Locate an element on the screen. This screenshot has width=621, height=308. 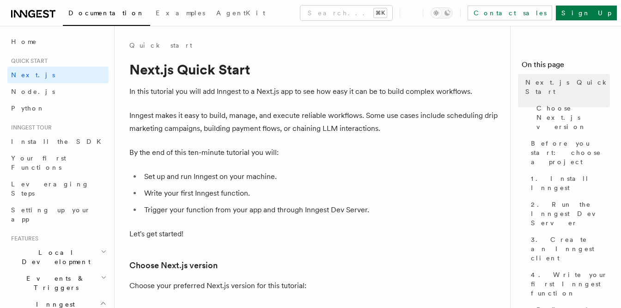
span: Documentation is located at coordinates (106, 13).